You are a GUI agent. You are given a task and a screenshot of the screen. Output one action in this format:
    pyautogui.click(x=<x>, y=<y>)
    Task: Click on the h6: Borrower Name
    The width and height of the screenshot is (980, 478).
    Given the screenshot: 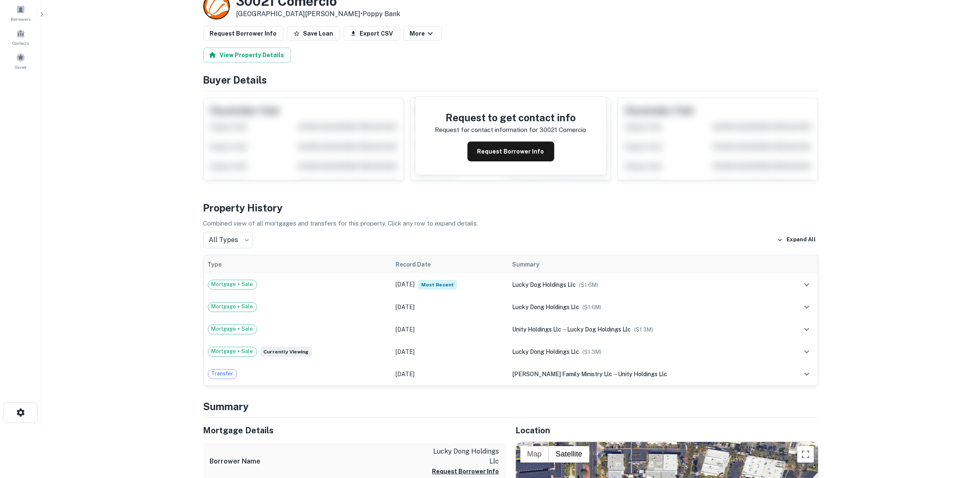 What is the action you would take?
    pyautogui.click(x=235, y=461)
    